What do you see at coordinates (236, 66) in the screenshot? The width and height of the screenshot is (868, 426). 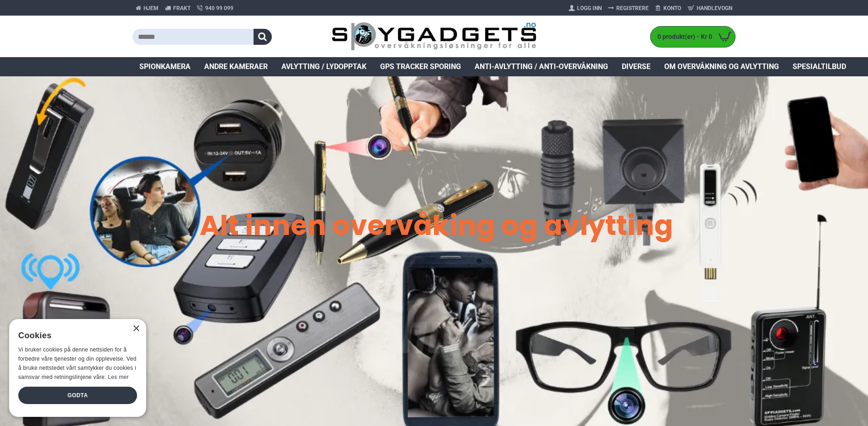 I see `span: Andre kameraer` at bounding box center [236, 66].